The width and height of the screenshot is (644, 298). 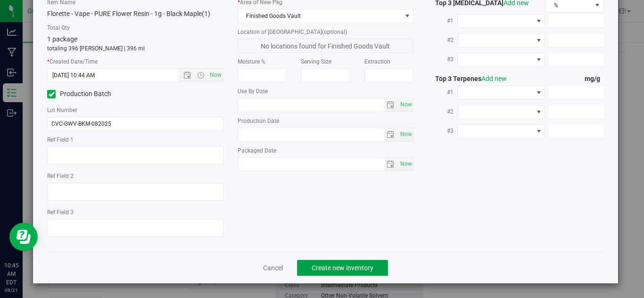 I want to click on label: Packaged Date, so click(x=326, y=151).